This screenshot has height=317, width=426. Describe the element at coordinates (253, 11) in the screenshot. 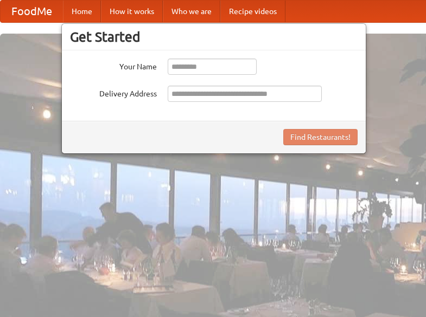

I see `a: Recipe videos` at that location.